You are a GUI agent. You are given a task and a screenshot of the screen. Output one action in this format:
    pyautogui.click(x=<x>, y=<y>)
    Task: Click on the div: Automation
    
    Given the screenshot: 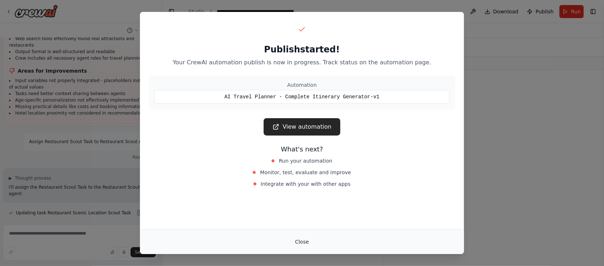 What is the action you would take?
    pyautogui.click(x=302, y=85)
    